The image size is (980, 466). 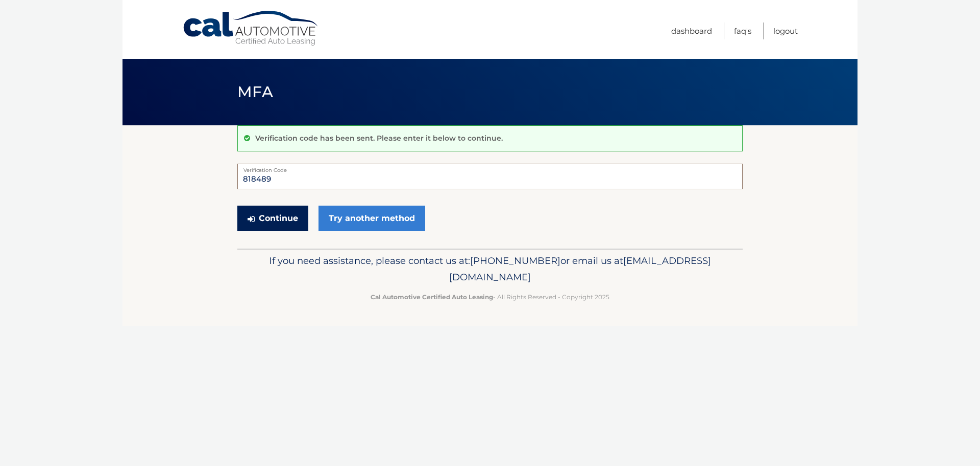 What do you see at coordinates (272, 218) in the screenshot?
I see `button: Continue` at bounding box center [272, 218].